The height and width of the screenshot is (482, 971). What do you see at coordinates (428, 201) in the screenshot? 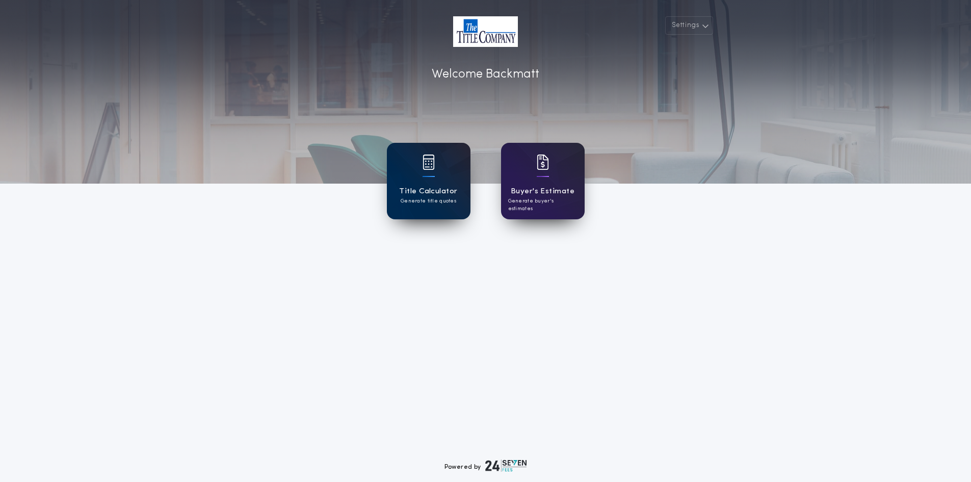
I see `p: Generate title quotes` at bounding box center [428, 201].